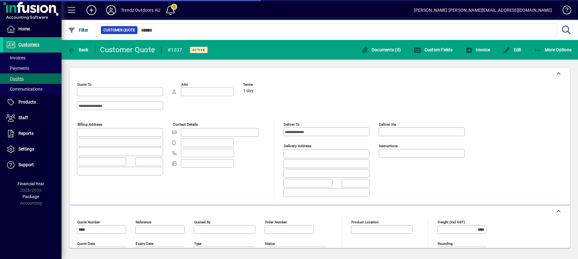  Describe the element at coordinates (381, 50) in the screenshot. I see `button: Documents (0)` at that location.